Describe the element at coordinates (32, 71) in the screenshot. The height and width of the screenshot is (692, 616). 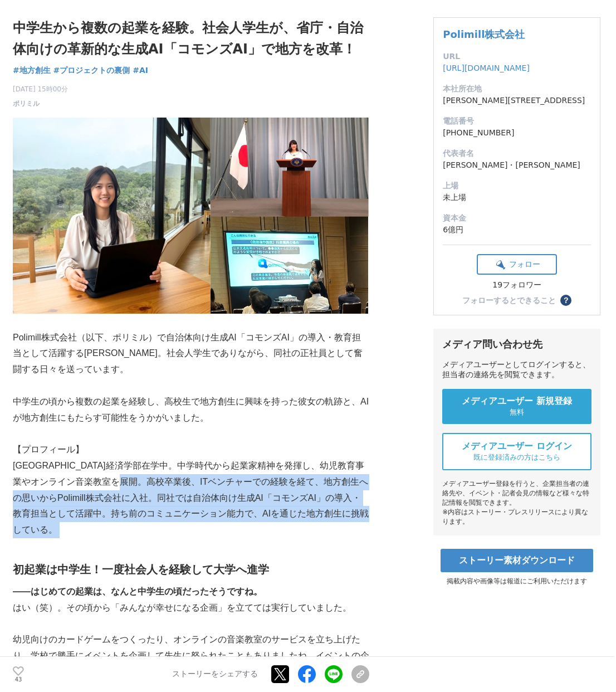
I see `span: #地方創生` at that location.